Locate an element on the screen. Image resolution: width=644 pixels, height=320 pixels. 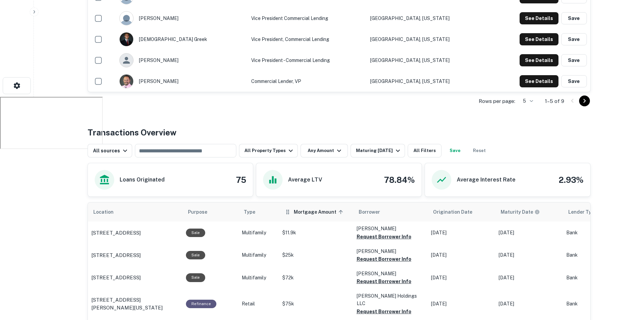
h4: 78.84% is located at coordinates (399, 180).